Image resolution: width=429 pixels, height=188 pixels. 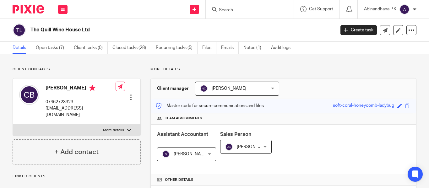 I want to click on img: Pixie, so click(x=28, y=9).